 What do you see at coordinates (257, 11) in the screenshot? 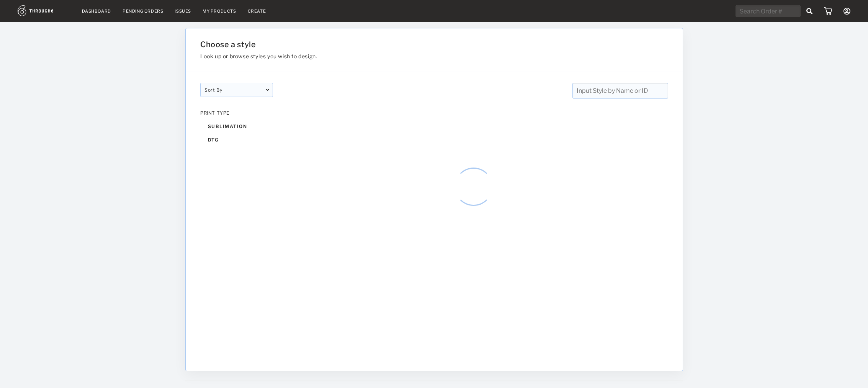
I see `a: Create` at bounding box center [257, 11].